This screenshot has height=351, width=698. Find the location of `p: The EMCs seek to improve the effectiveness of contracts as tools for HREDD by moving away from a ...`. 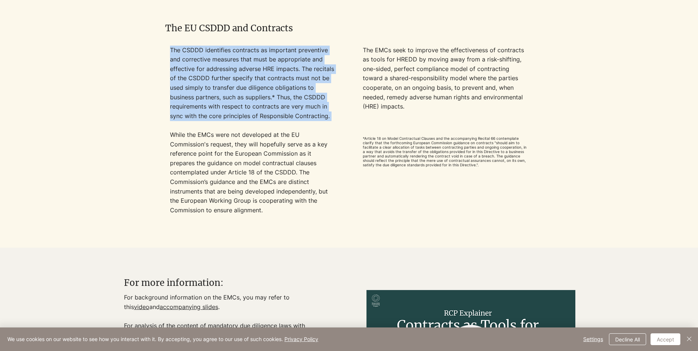

p: The EMCs seek to improve the effectiveness of contracts as tools for HREDD by moving away from a ... is located at coordinates (445, 78).